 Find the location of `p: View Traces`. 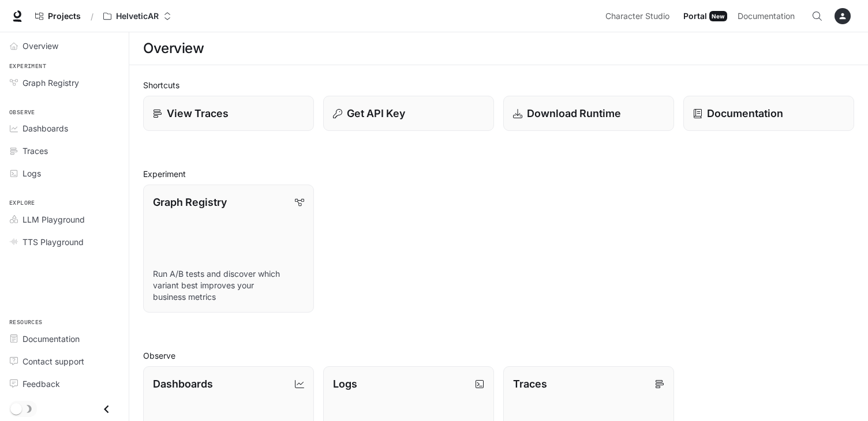

p: View Traces is located at coordinates (197, 113).